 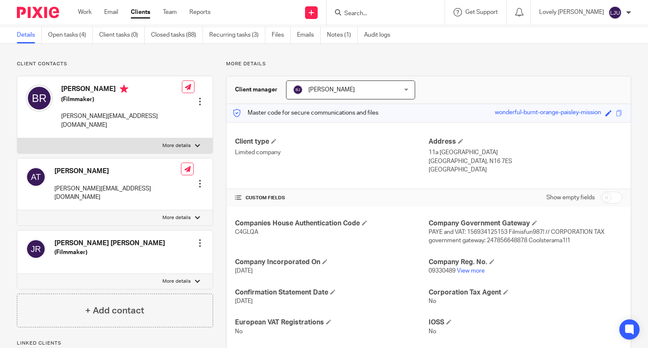 I want to click on a: Reports, so click(x=200, y=12).